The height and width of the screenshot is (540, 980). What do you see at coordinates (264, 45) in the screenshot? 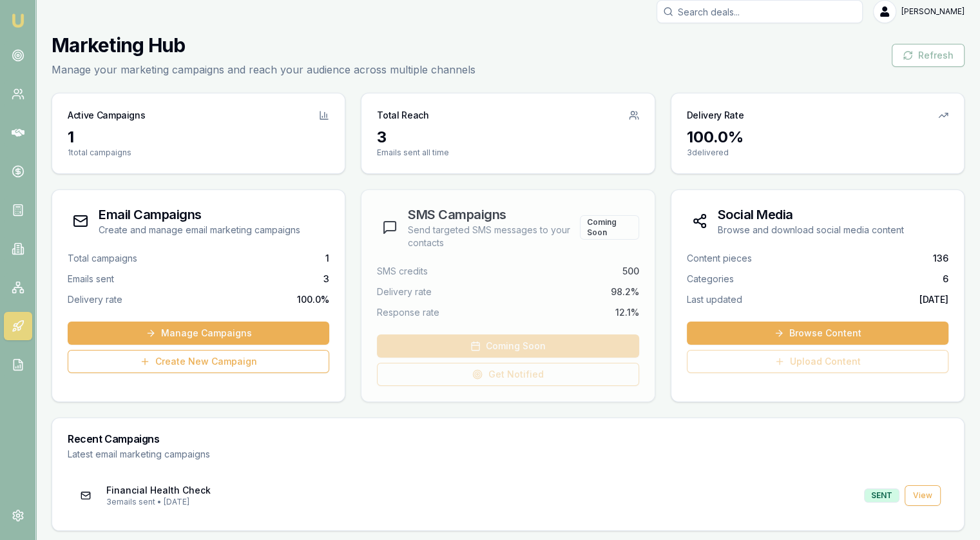
I see `h1: Marketing Hub` at bounding box center [264, 45].